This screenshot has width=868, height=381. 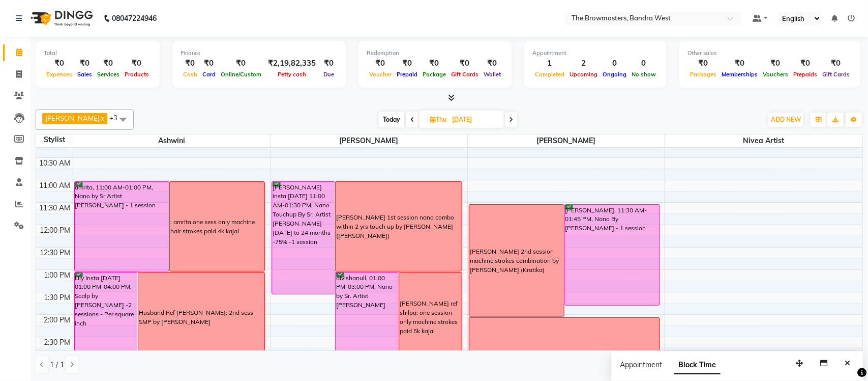 What do you see at coordinates (259, 53) in the screenshot?
I see `div: Finance` at bounding box center [259, 53].